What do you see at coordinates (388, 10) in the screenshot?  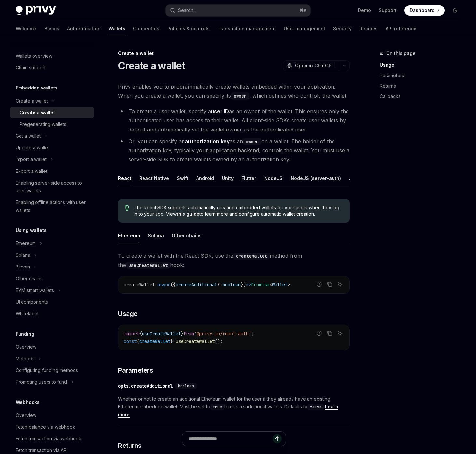 I see `a: Support` at bounding box center [388, 10].